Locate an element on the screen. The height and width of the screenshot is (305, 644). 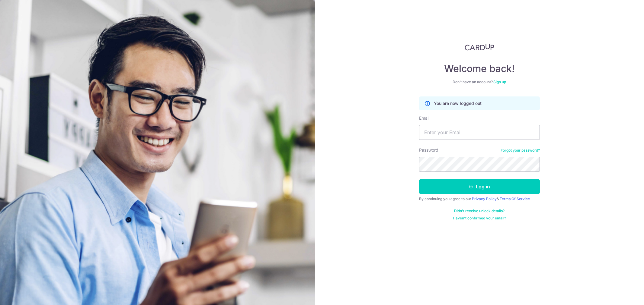
h4: Welcome back! is located at coordinates (479, 69).